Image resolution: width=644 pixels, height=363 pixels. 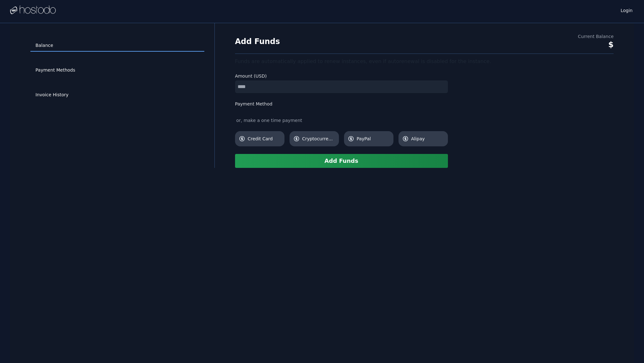 I want to click on a: Invoice History, so click(x=117, y=95).